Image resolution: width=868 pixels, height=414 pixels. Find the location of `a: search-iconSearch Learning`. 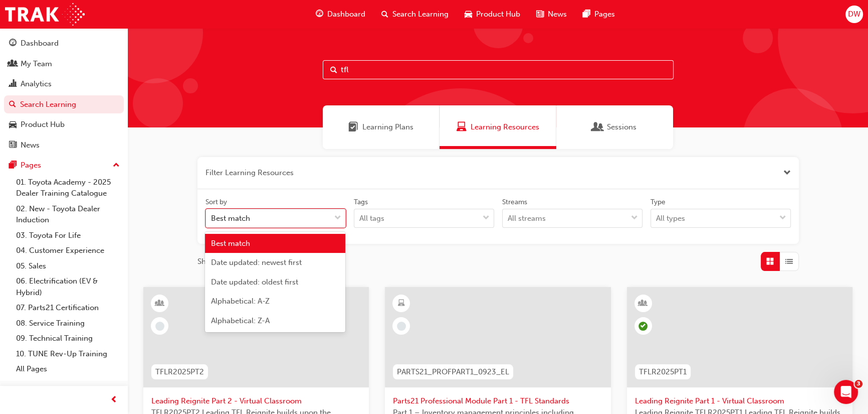

a: search-iconSearch Learning is located at coordinates (415, 14).